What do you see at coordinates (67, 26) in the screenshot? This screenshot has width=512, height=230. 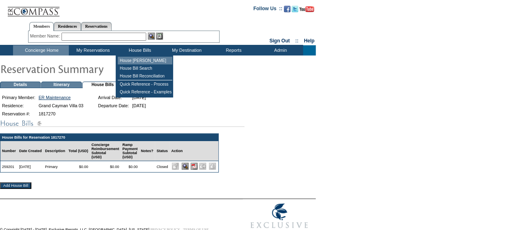 I see `a: Residences` at bounding box center [67, 26].